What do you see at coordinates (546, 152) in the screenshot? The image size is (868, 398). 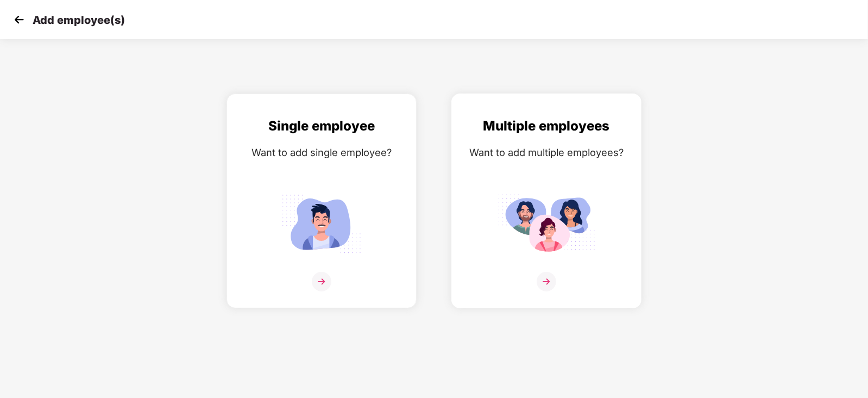 I see `div: Want to add multiple employees?` at bounding box center [546, 152].